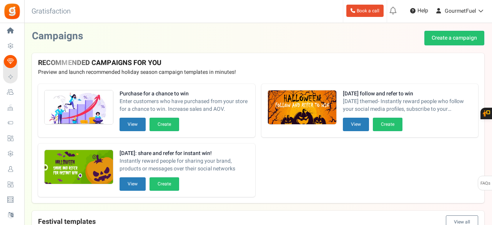 The height and width of the screenshot is (225, 492). What do you see at coordinates (184, 165) in the screenshot?
I see `span: Instantly reward people for sharing your brand, products or messages over their social networks` at bounding box center [184, 165].